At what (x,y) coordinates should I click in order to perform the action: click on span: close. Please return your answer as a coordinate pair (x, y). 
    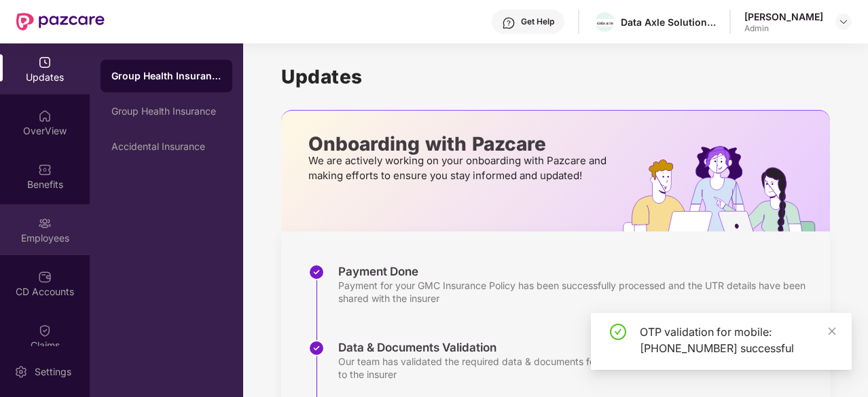
    Looking at the image, I should click on (832, 331).